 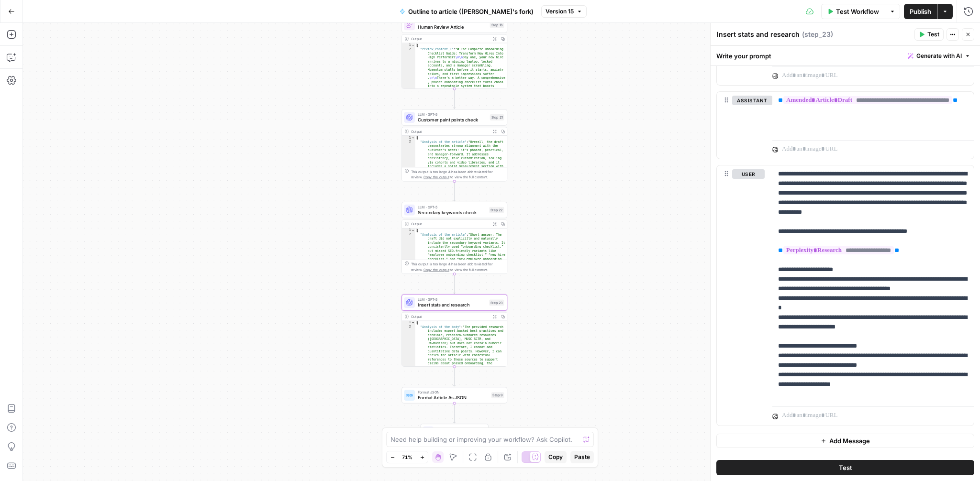 I want to click on div: Step 21, so click(x=497, y=118).